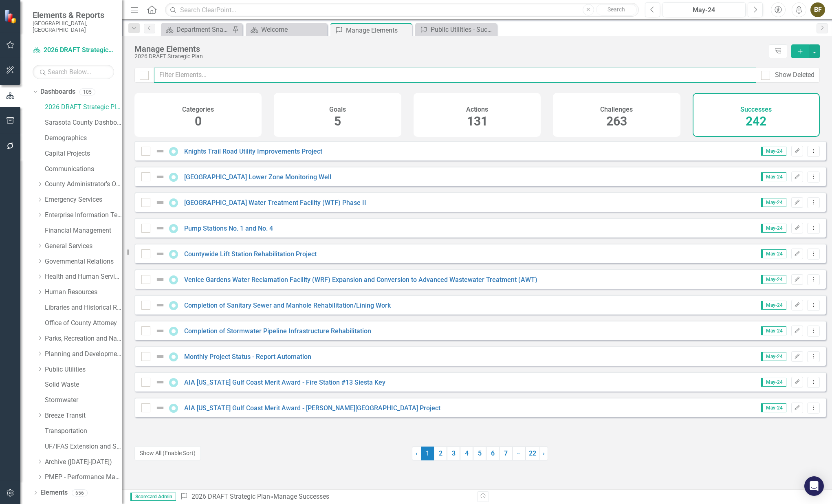 This screenshot has width=832, height=504. Describe the element at coordinates (479, 454) in the screenshot. I see `a: 5` at that location.